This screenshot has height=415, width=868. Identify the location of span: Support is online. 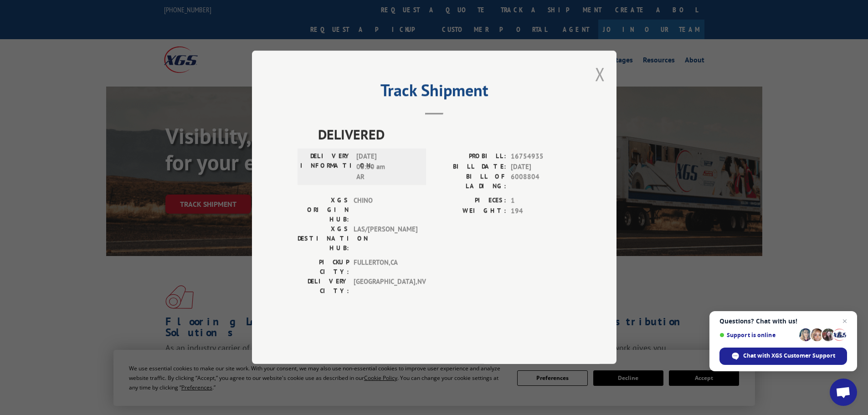
(758, 335).